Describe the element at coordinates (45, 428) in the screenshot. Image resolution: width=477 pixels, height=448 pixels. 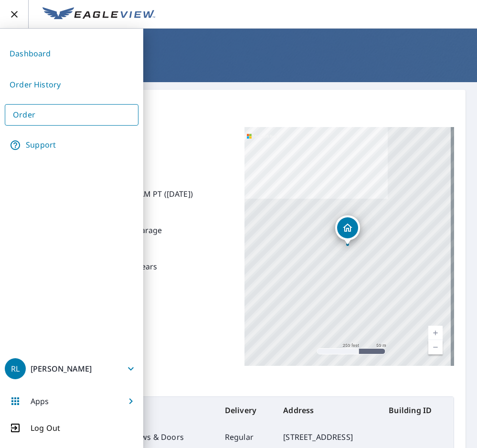
I see `p: Log Out` at that location.